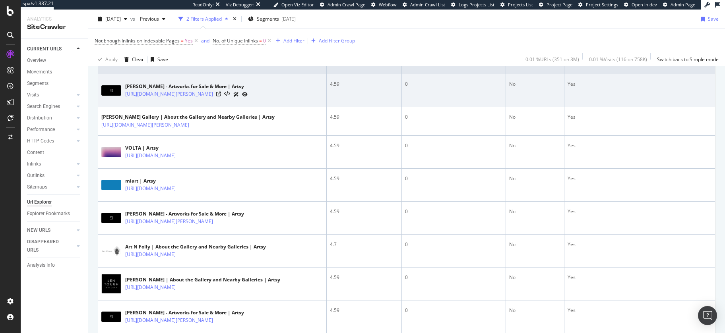 This screenshot has width=725, height=333. What do you see at coordinates (331, 41) in the screenshot?
I see `button: Add Filter Group` at bounding box center [331, 41].